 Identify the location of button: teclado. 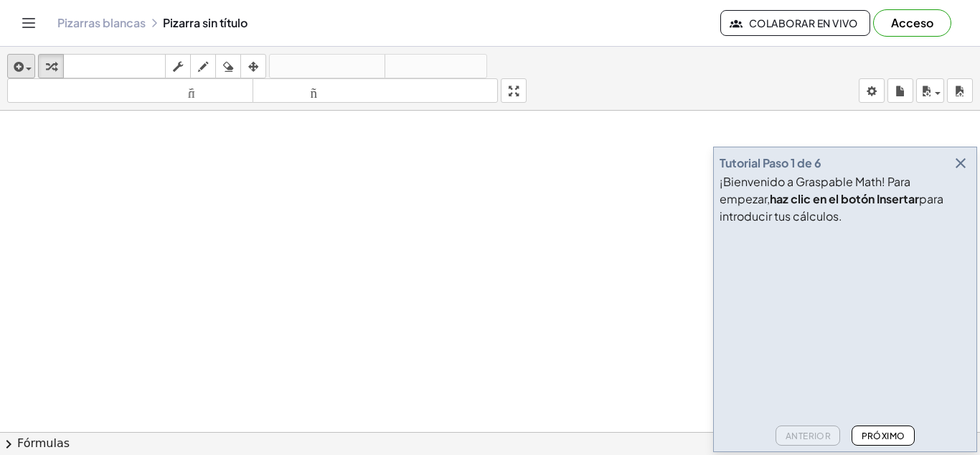
(114, 66).